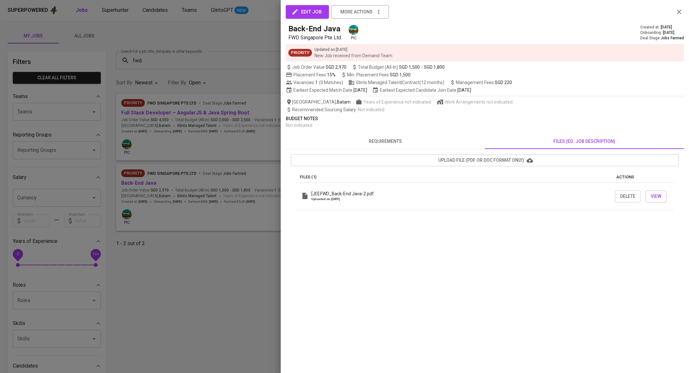  What do you see at coordinates (315, 75) in the screenshot?
I see `span: Placement Fees` at bounding box center [315, 75].